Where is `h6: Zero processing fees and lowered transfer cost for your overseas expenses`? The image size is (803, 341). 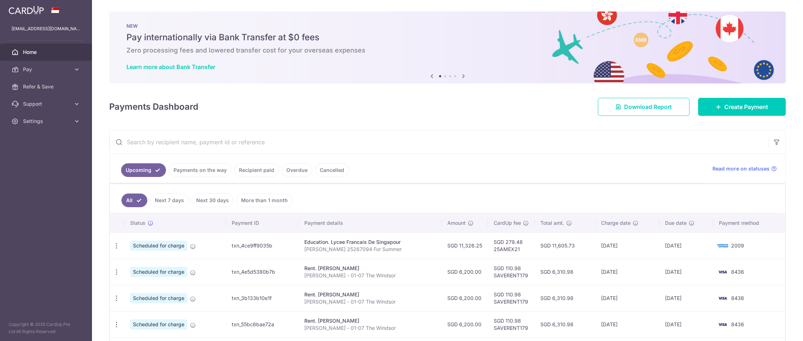 h6: Zero processing fees and lowered transfer cost for your overseas expenses is located at coordinates (447, 50).